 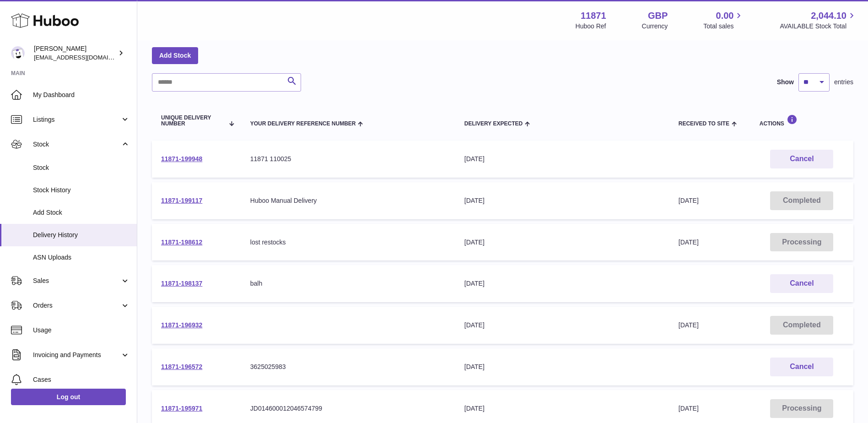 I want to click on span: 2,044.10, so click(x=829, y=15).